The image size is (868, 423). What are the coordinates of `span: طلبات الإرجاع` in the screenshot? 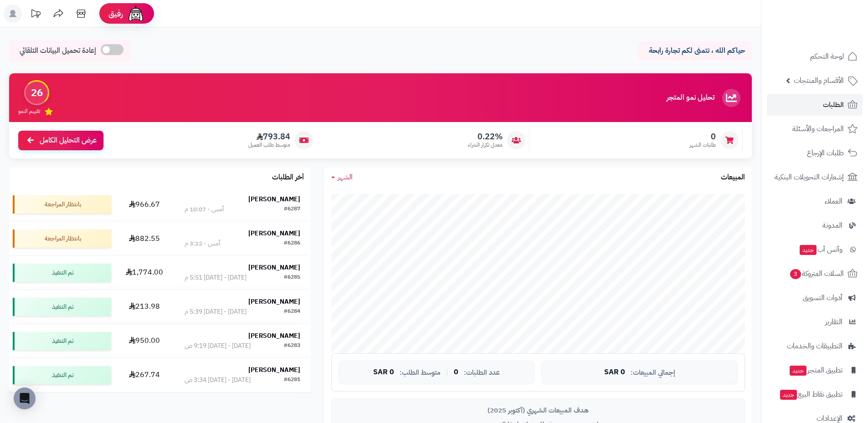 It's located at (825, 153).